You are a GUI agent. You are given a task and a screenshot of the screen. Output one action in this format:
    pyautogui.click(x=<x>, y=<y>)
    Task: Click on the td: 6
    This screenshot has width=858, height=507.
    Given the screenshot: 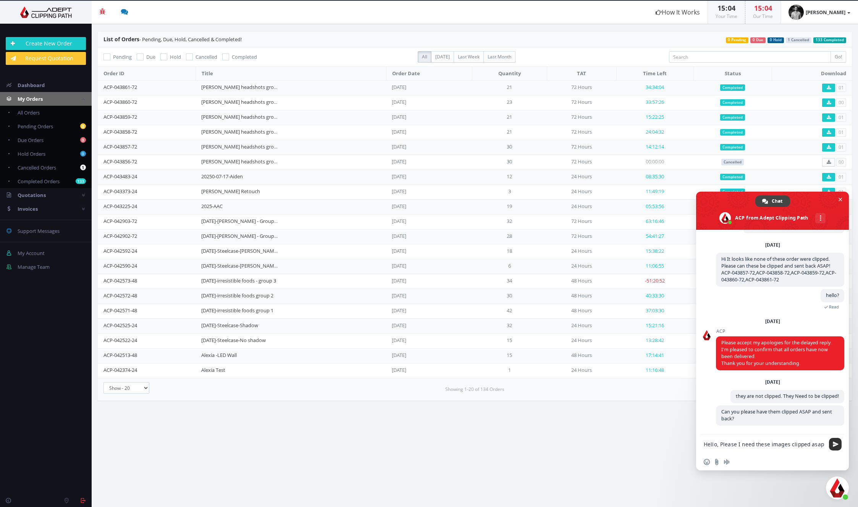 What is the action you would take?
    pyautogui.click(x=509, y=266)
    